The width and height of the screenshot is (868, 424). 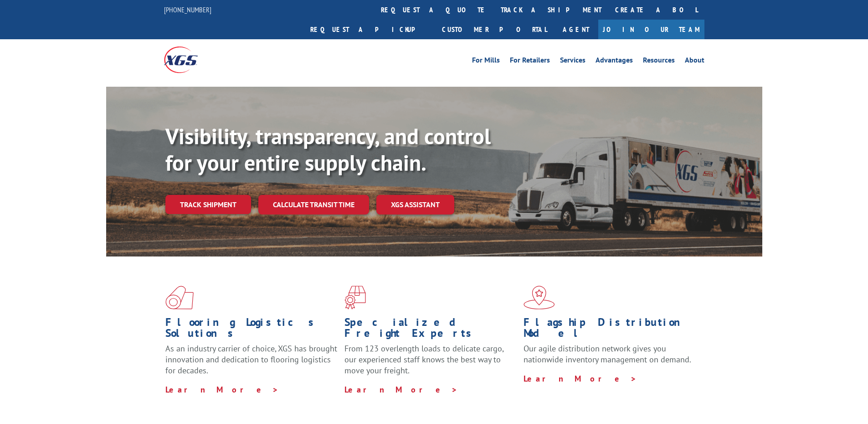 What do you see at coordinates (610, 330) in the screenshot?
I see `h1: Flagship Distribution Model` at bounding box center [610, 330].